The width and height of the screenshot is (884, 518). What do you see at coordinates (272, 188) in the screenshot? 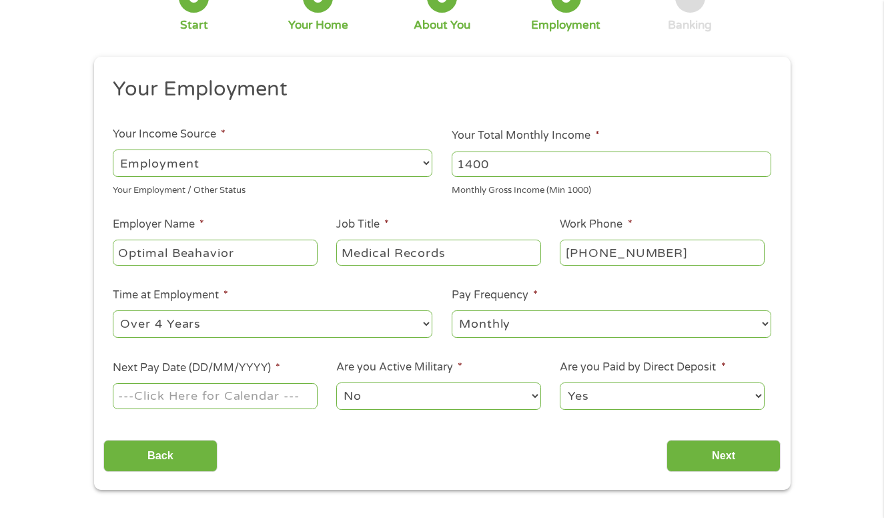
I see `div: Your Employment / Other Status` at bounding box center [272, 188].